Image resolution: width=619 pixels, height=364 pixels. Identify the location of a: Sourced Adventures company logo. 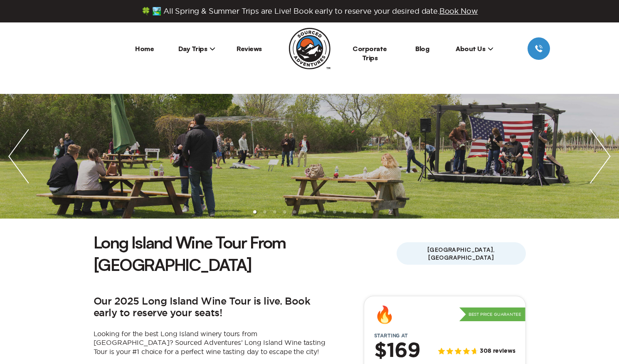
(310, 49).